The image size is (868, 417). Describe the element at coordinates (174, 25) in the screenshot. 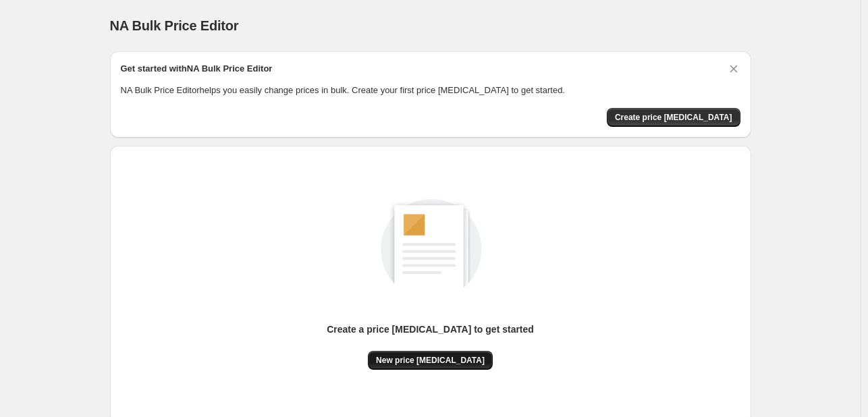

I see `span: NA Bulk Price Editor` at that location.